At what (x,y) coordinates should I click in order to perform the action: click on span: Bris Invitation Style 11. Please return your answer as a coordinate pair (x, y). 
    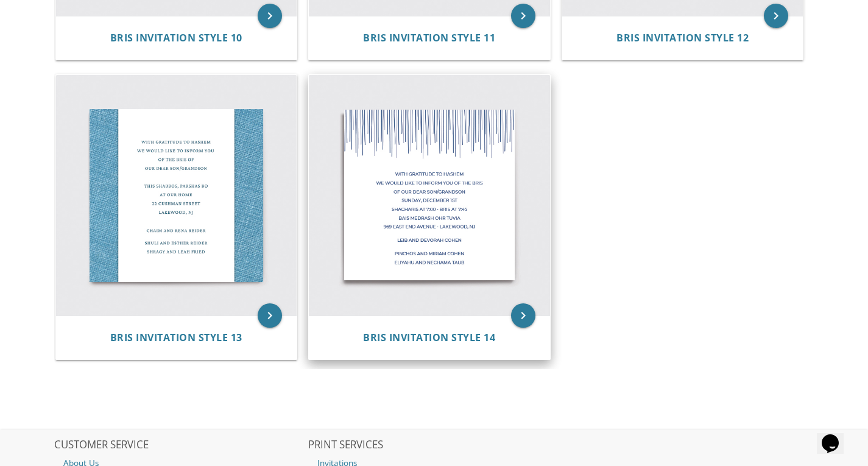
    Looking at the image, I should click on (429, 38).